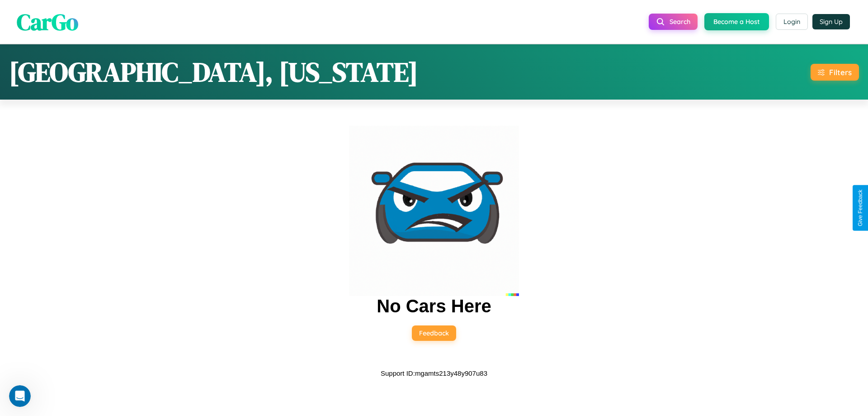 The width and height of the screenshot is (868, 416). What do you see at coordinates (736, 22) in the screenshot?
I see `button: Become a Host` at bounding box center [736, 22].